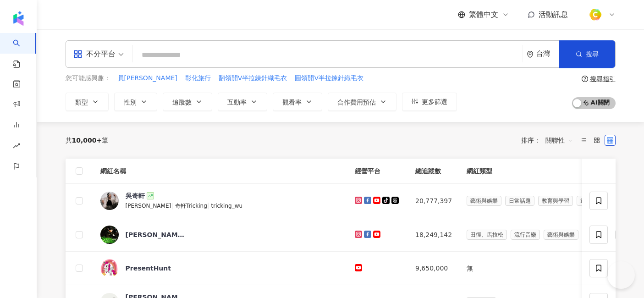  What do you see at coordinates (587, 54) in the screenshot?
I see `button: 搜尋` at bounding box center [587, 54].